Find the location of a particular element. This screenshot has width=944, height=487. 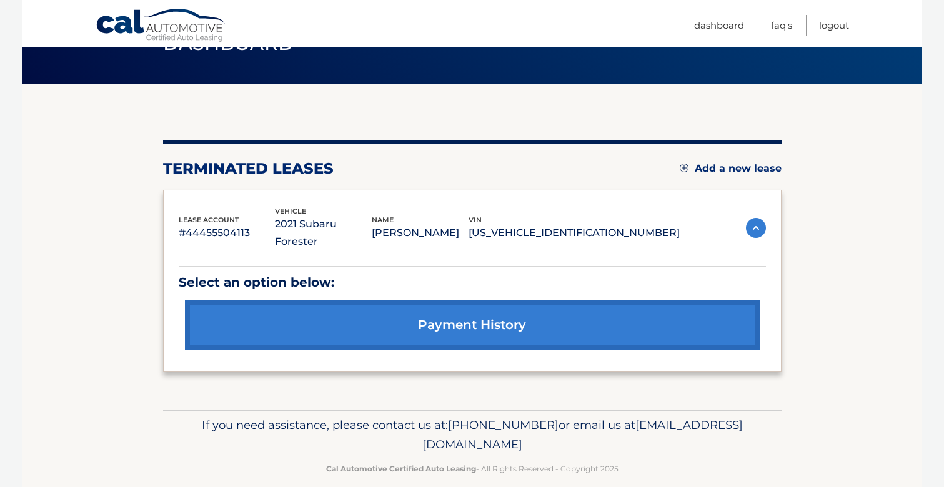

p: - All Rights Reserved - Copyright 2025 is located at coordinates (472, 468).